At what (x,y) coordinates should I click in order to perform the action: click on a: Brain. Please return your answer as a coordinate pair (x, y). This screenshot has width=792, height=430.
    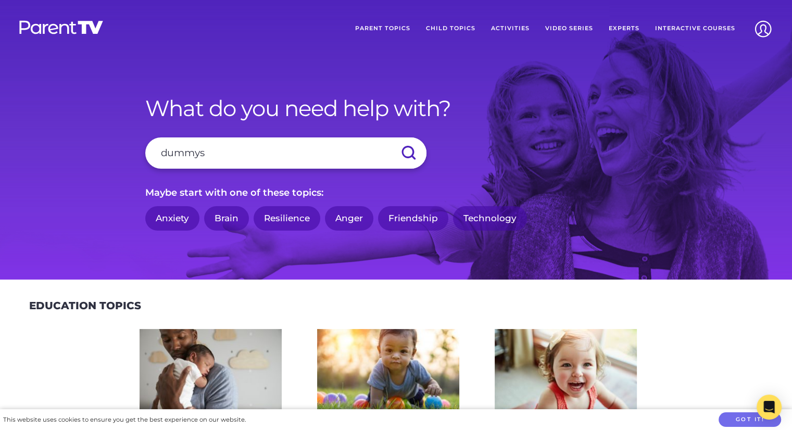
    Looking at the image, I should click on (227, 218).